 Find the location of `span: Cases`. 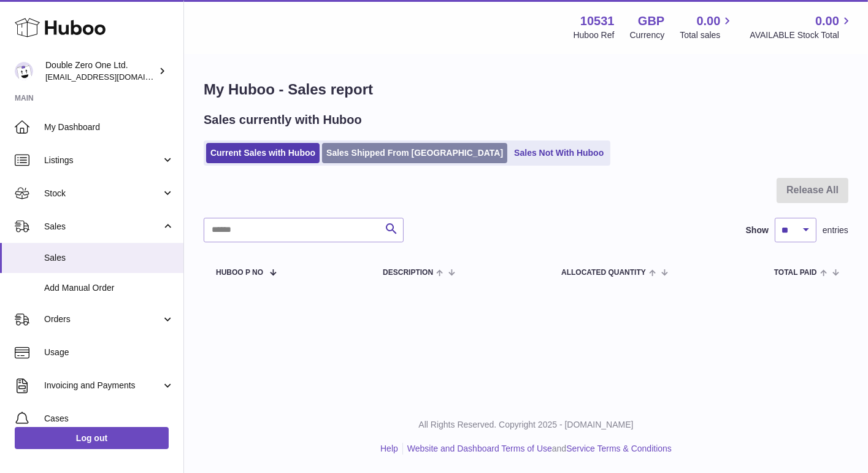

span: Cases is located at coordinates (109, 418).